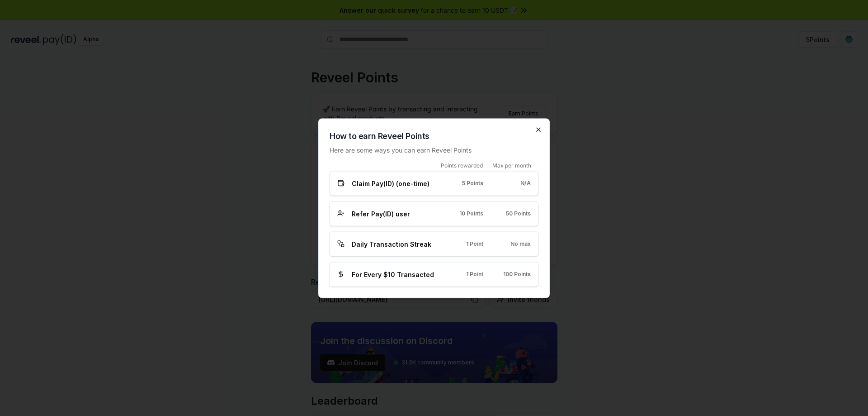  Describe the element at coordinates (393, 274) in the screenshot. I see `span: For Every $10 Transacted` at that location.